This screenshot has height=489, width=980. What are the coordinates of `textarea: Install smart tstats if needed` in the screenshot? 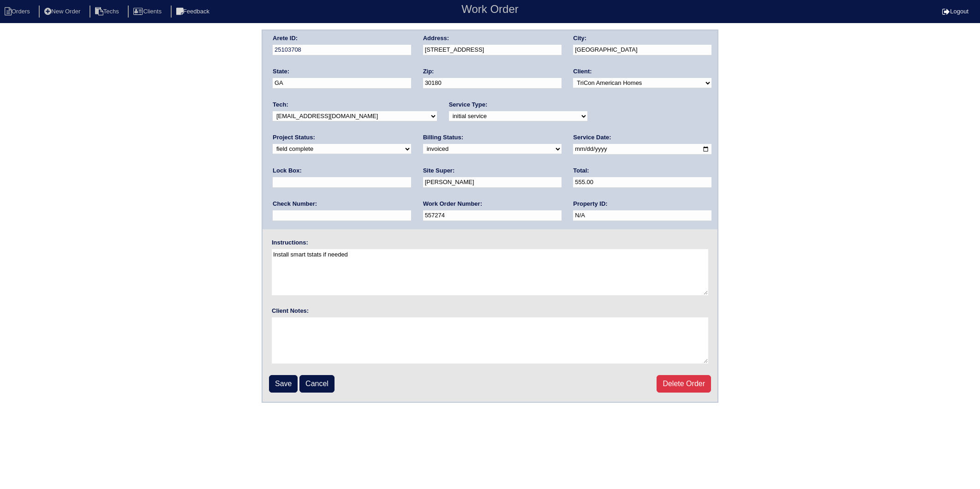 It's located at (490, 272).